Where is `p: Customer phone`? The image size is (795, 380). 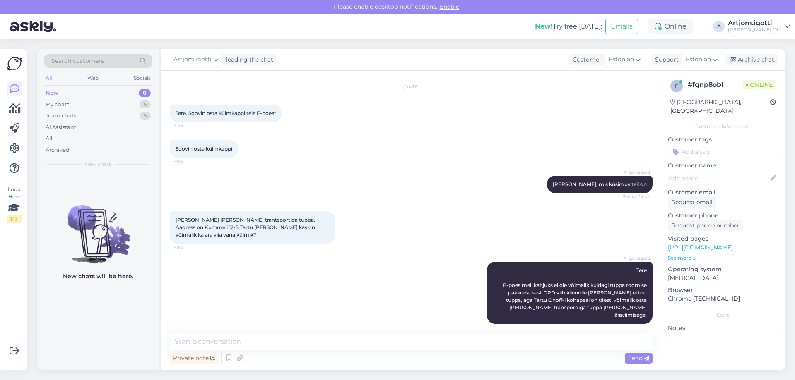
p: Customer phone is located at coordinates (723, 216).